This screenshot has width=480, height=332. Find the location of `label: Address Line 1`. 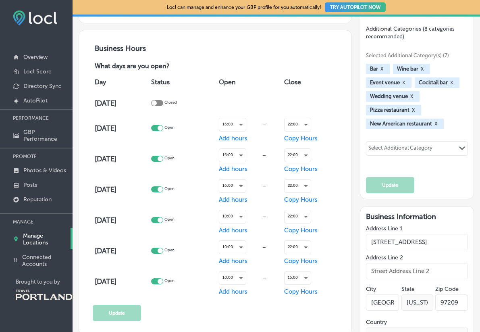

label: Address Line 1 is located at coordinates (417, 228).